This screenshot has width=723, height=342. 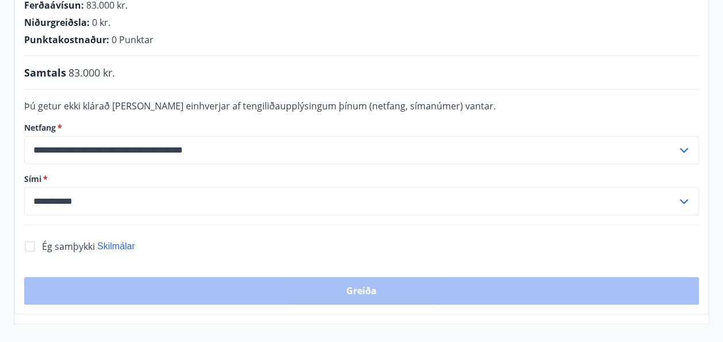 What do you see at coordinates (68, 246) in the screenshot?
I see `span: Ég samþykki` at bounding box center [68, 246].